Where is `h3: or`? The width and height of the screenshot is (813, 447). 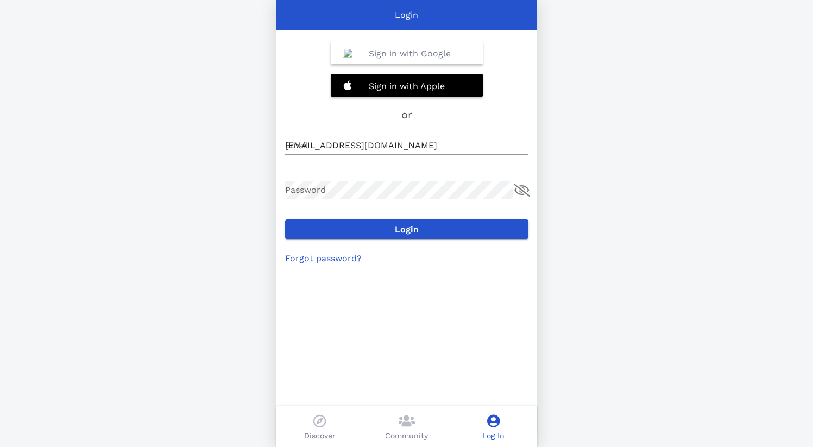
h3: or is located at coordinates (407, 115).